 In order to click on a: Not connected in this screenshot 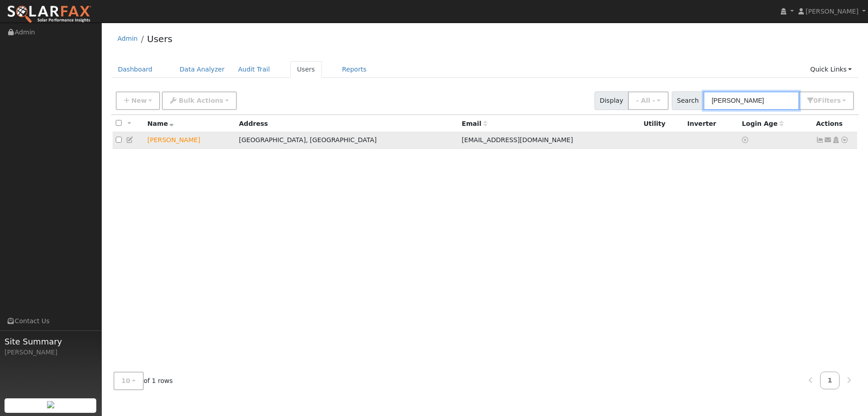, I will do `click(820, 140)`.